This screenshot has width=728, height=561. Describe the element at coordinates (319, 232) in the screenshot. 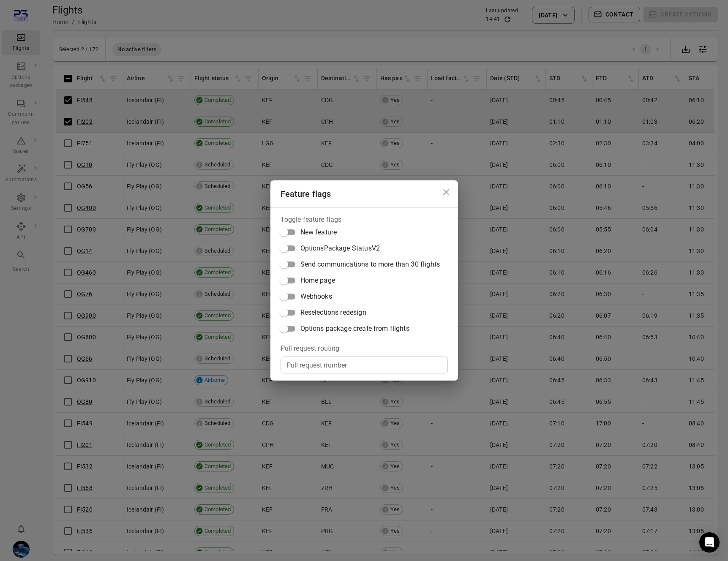

I see `span: New feature` at that location.